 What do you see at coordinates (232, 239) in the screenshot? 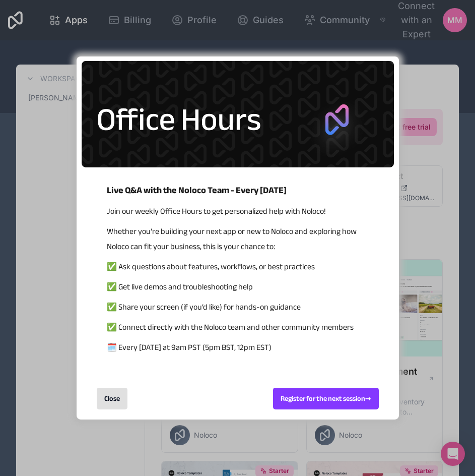
I see `span: Whether you’re building your next app or new to Noloco and exploring how Noloco can fit your busi...` at bounding box center [232, 239].